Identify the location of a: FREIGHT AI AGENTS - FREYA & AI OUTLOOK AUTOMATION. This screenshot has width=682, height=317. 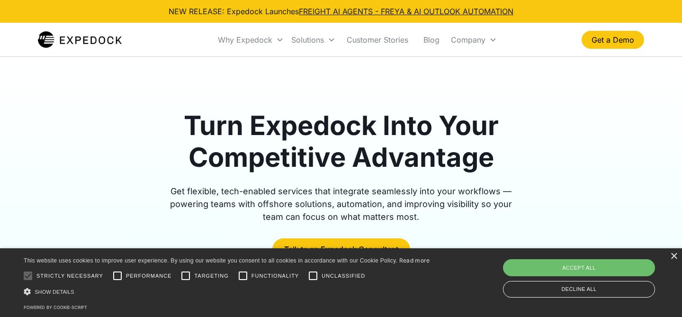
(406, 11).